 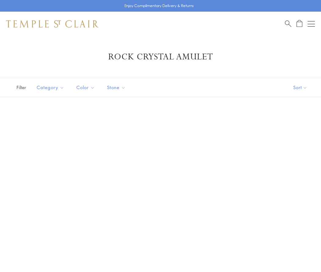 What do you see at coordinates (301, 87) in the screenshot?
I see `button: Show sort by` at bounding box center [301, 87].